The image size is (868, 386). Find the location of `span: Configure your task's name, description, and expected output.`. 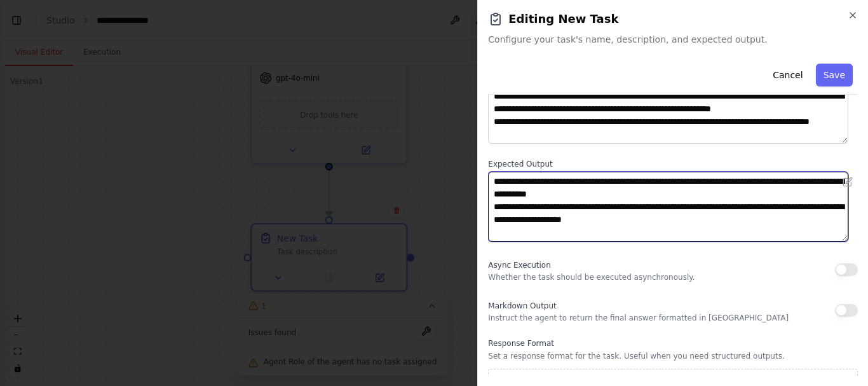

span: Configure your task's name, description, and expected output. is located at coordinates (673, 39).